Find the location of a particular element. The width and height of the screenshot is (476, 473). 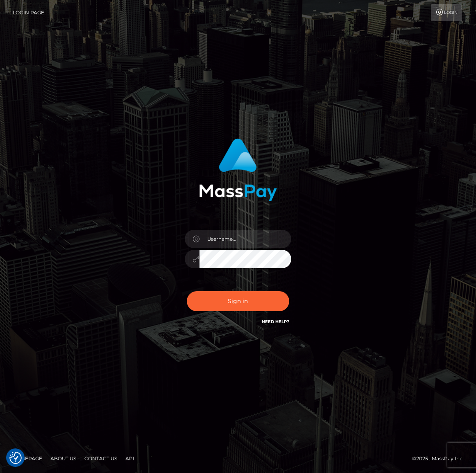

input: Username... is located at coordinates (245, 238).